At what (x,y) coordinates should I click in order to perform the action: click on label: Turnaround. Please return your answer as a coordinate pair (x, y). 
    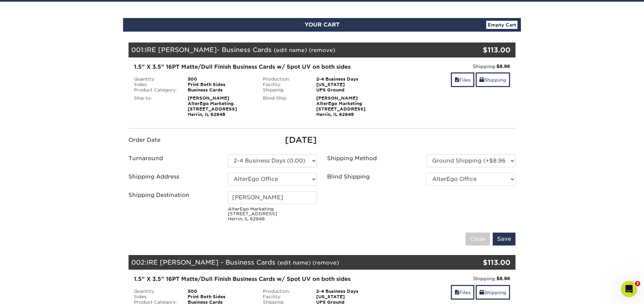
    Looking at the image, I should click on (145, 159).